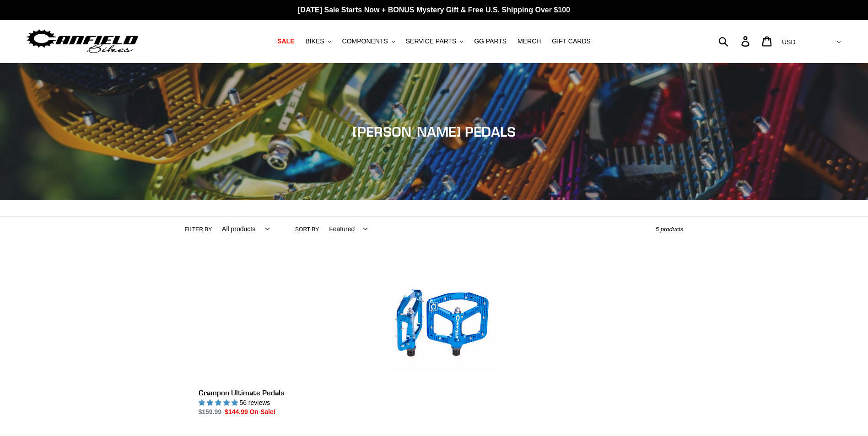 This screenshot has width=868, height=436. Describe the element at coordinates (307, 230) in the screenshot. I see `label: Sort by` at that location.